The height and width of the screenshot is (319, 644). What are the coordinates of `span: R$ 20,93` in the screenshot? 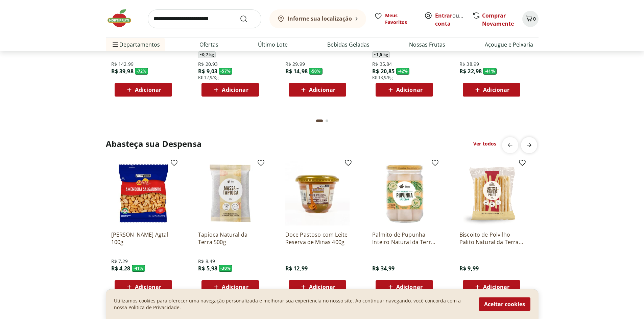 It's located at (208, 64).